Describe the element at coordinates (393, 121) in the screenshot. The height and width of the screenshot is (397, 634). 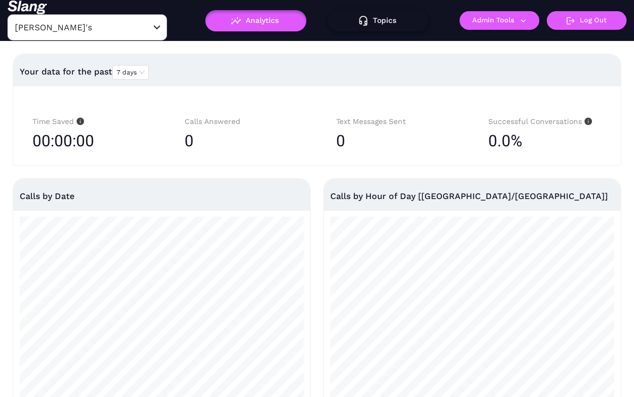
I see `div: Text Messages Sent` at that location.